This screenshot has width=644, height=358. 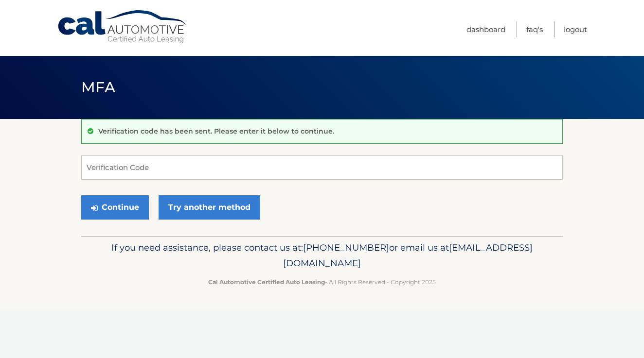 I want to click on p: Verification code has been sent. Please enter it below to continue., so click(x=216, y=131).